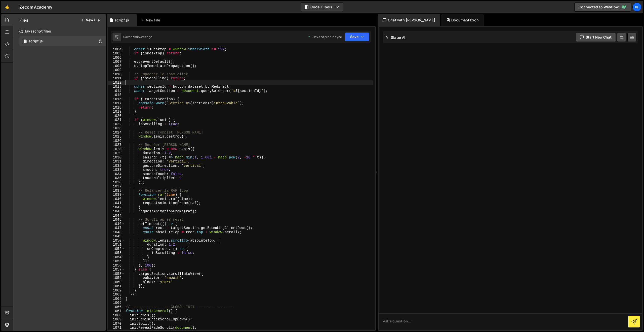 This screenshot has height=332, width=644. What do you see at coordinates (116, 208) in the screenshot?
I see `div: 1042` at bounding box center [116, 208].